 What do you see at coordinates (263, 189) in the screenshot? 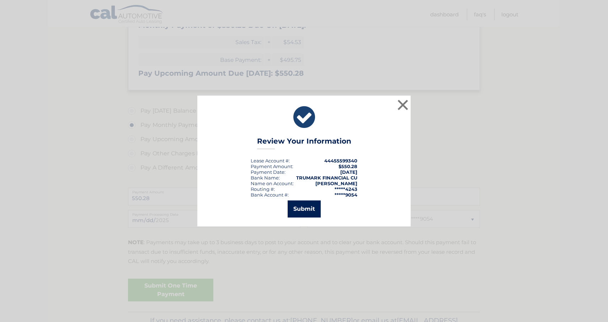
I see `div: Routing #:` at bounding box center [263, 189].